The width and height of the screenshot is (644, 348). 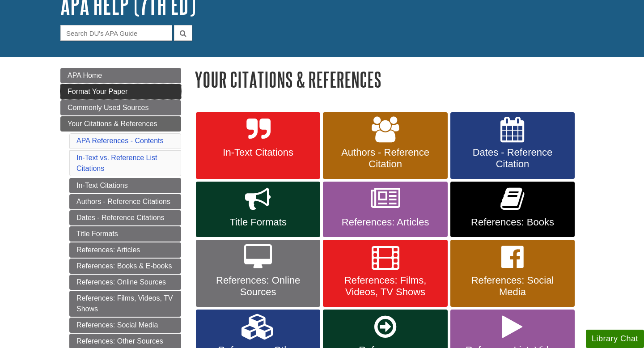 I want to click on span: APA Home, so click(x=85, y=75).